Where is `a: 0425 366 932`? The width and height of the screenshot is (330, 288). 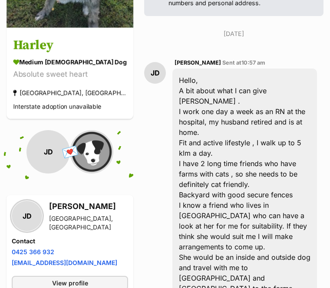 a: 0425 366 932 is located at coordinates (33, 252).